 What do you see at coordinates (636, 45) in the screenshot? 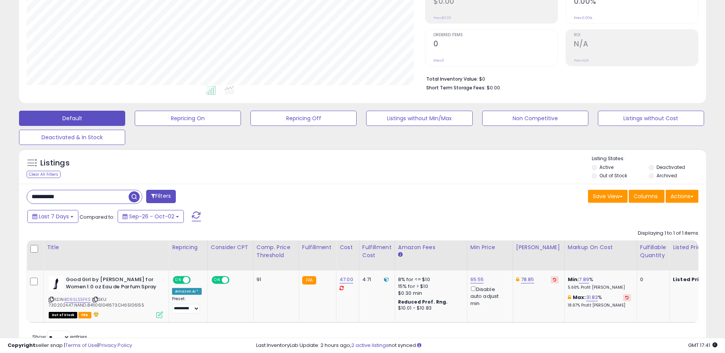
I see `h2: N/A` at bounding box center [636, 45].